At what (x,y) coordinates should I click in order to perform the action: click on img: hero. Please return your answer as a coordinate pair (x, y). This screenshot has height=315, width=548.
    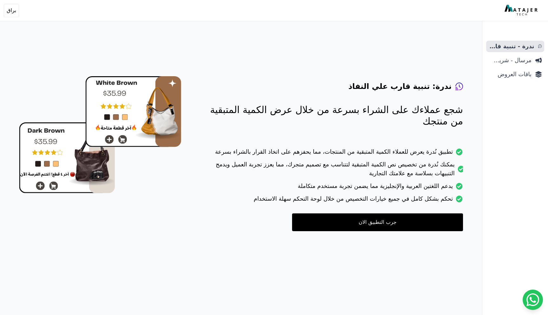
    Looking at the image, I should click on (100, 134).